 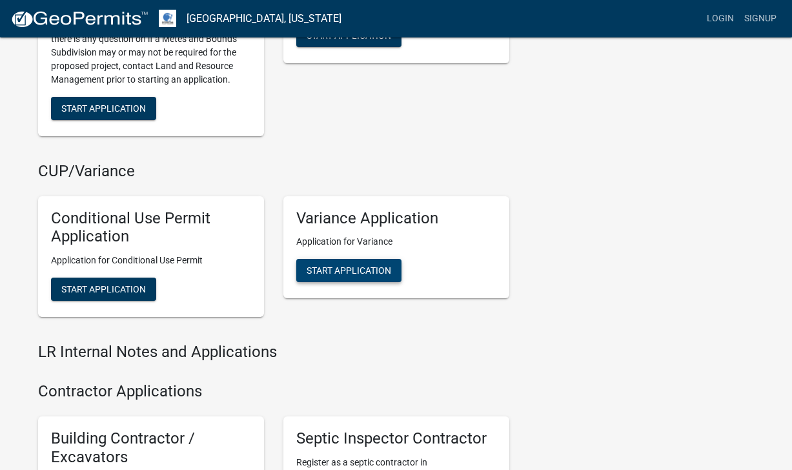 I want to click on h4: Contractor Applications, so click(x=274, y=391).